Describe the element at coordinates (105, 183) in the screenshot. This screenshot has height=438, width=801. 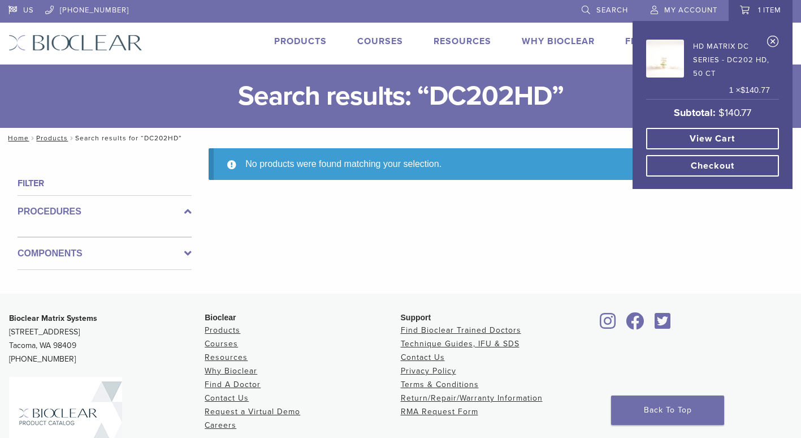
I see `h4: Filter` at that location.